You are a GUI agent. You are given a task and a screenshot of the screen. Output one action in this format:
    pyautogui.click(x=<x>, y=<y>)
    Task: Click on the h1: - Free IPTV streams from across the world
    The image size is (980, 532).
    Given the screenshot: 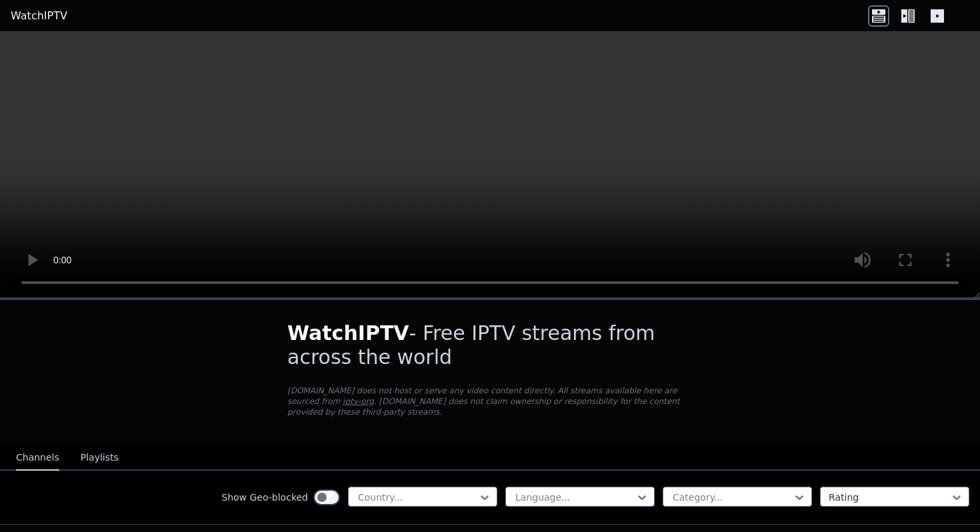 What is the action you would take?
    pyautogui.click(x=490, y=345)
    